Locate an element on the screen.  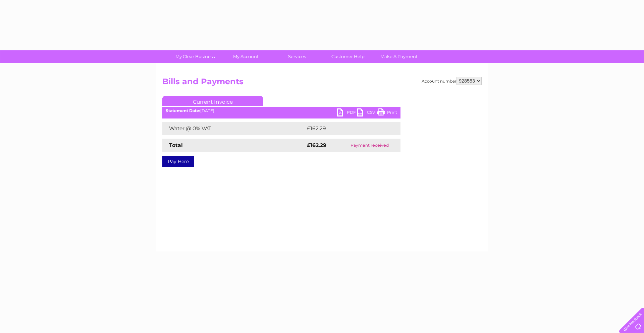
a: Make A Payment is located at coordinates (399, 56).